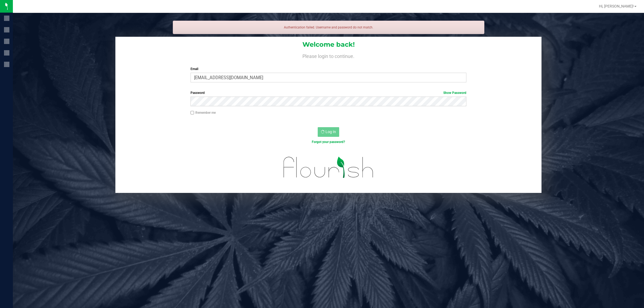 This screenshot has width=644, height=308. What do you see at coordinates (328, 142) in the screenshot?
I see `a: Forgot your password?` at bounding box center [328, 142].